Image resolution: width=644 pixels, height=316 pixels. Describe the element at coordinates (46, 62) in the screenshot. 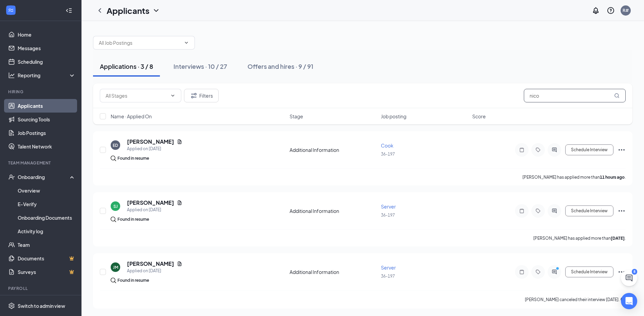

I see `a: Scheduling` at that location.